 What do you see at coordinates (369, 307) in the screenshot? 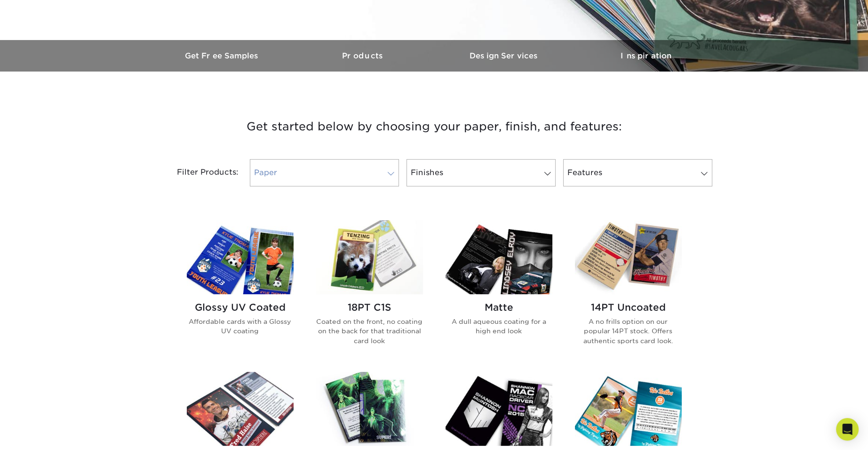
I see `h2: 18PT C1S` at bounding box center [369, 307].